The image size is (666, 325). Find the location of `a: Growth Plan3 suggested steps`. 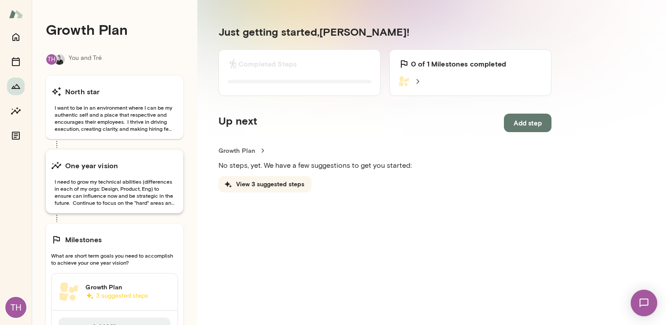

a: Growth Plan3 suggested steps is located at coordinates (115, 292).